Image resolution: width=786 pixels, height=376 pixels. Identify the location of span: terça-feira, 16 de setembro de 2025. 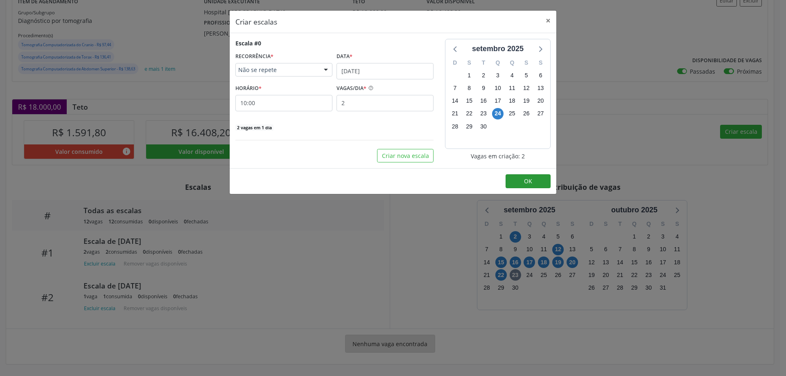
(483, 101).